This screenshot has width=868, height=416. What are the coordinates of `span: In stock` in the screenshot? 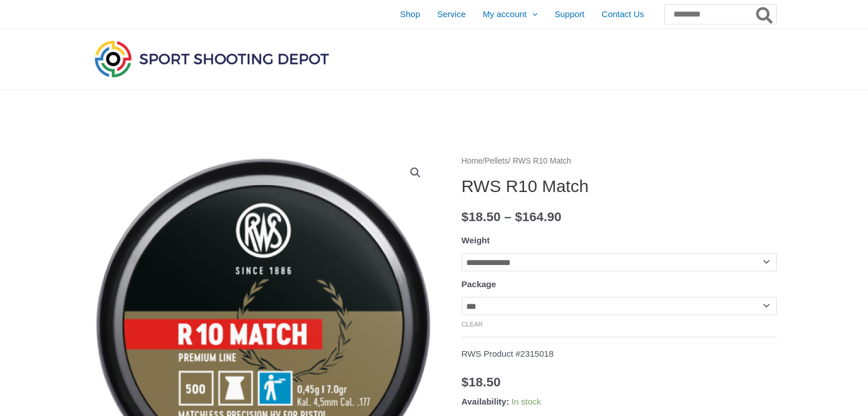 It's located at (526, 401).